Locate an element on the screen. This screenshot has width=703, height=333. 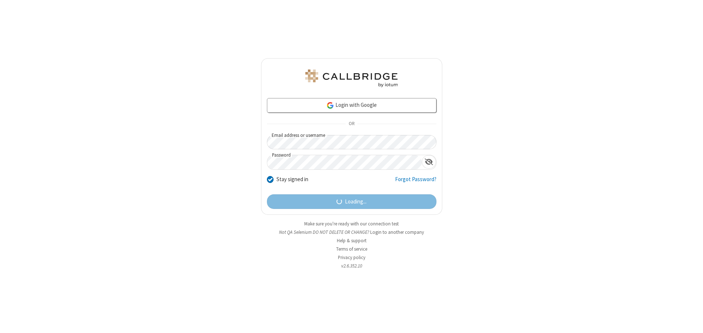
label: Stay signed in is located at coordinates (292, 179).